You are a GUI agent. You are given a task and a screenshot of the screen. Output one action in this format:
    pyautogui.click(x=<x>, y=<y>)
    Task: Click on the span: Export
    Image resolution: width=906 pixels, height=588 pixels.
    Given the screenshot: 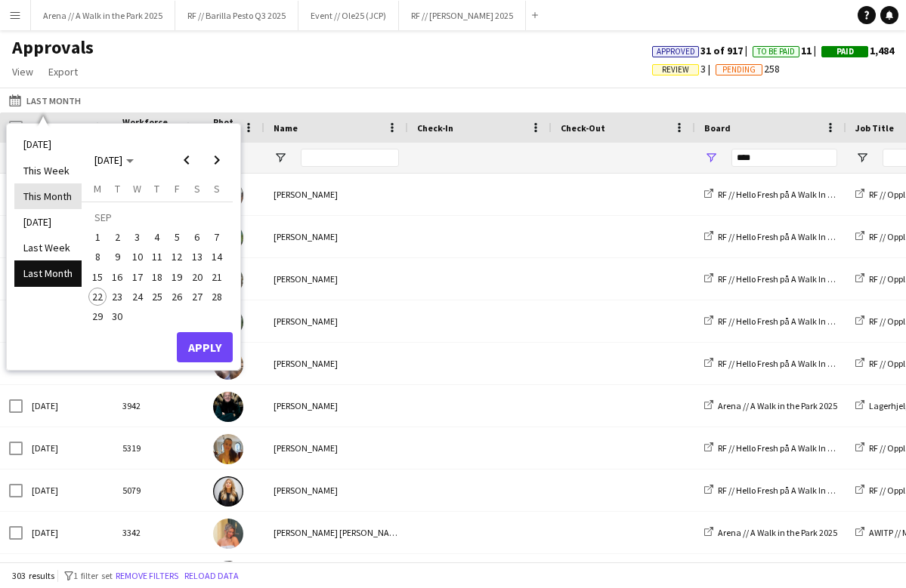 What is the action you would take?
    pyautogui.click(x=63, y=72)
    